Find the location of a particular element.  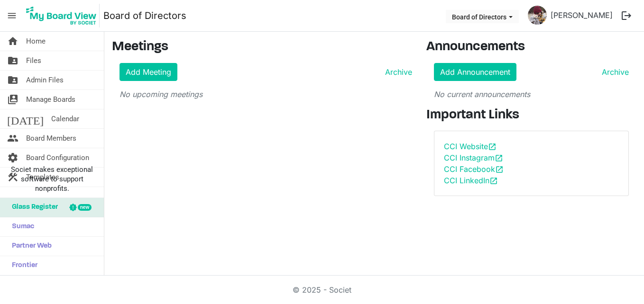

span: switch_account is located at coordinates (13, 100).